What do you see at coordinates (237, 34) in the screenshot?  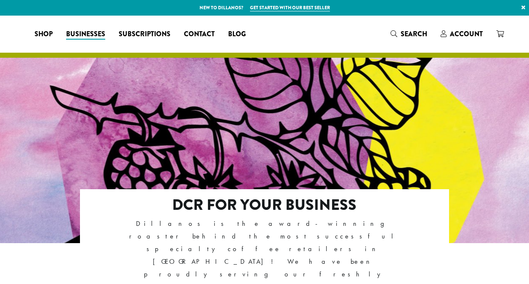 I see `span: Blog` at bounding box center [237, 34].